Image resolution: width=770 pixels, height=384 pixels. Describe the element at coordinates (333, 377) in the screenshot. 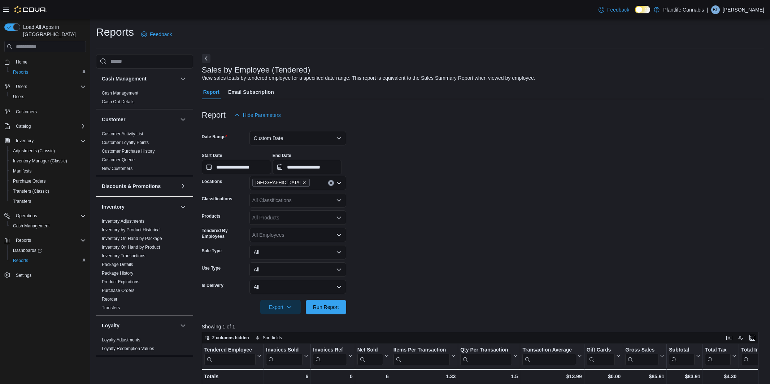

I see `div: 0` at that location.